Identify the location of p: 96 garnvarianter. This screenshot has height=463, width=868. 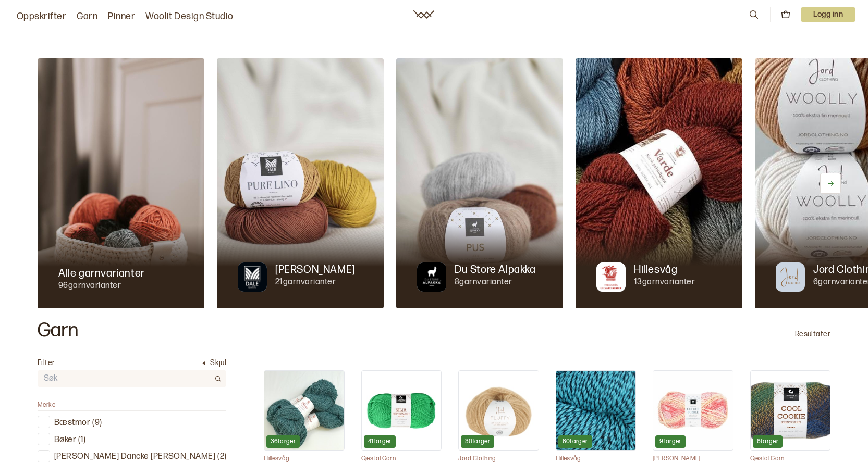
(101, 286).